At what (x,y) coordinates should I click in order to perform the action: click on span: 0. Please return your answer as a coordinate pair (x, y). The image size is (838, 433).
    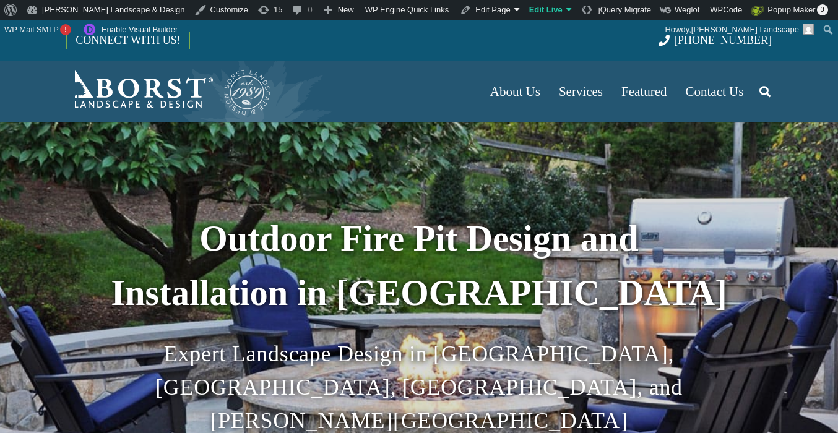
    Looking at the image, I should click on (822, 10).